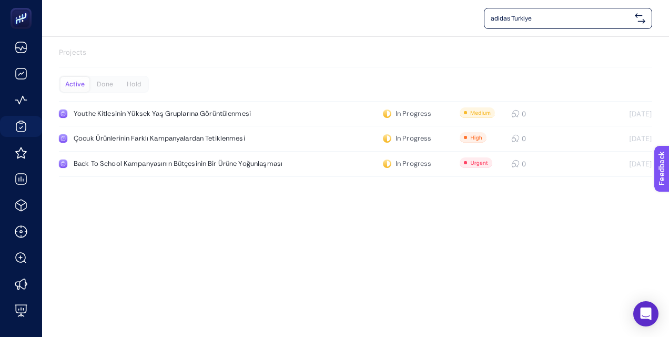  What do you see at coordinates (75, 84) in the screenshot?
I see `div: Active` at bounding box center [75, 84].